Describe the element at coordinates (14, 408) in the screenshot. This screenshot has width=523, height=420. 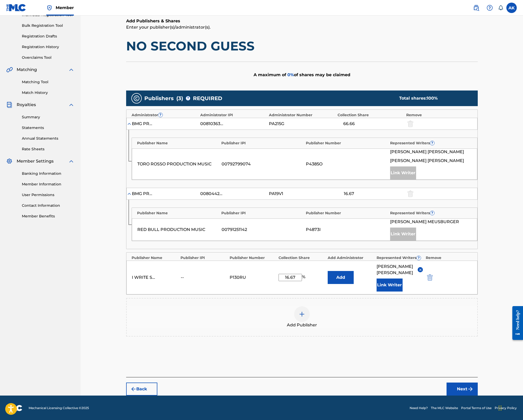
I see `img: logo` at that location.